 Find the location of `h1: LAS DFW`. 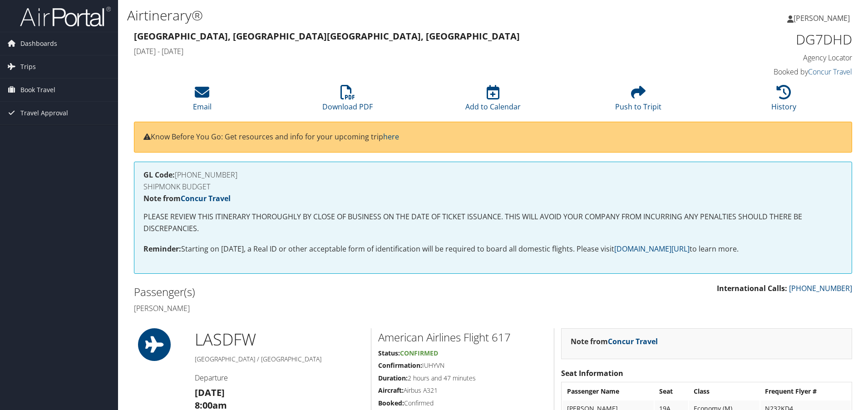

h1: LAS DFW is located at coordinates (280, 339).